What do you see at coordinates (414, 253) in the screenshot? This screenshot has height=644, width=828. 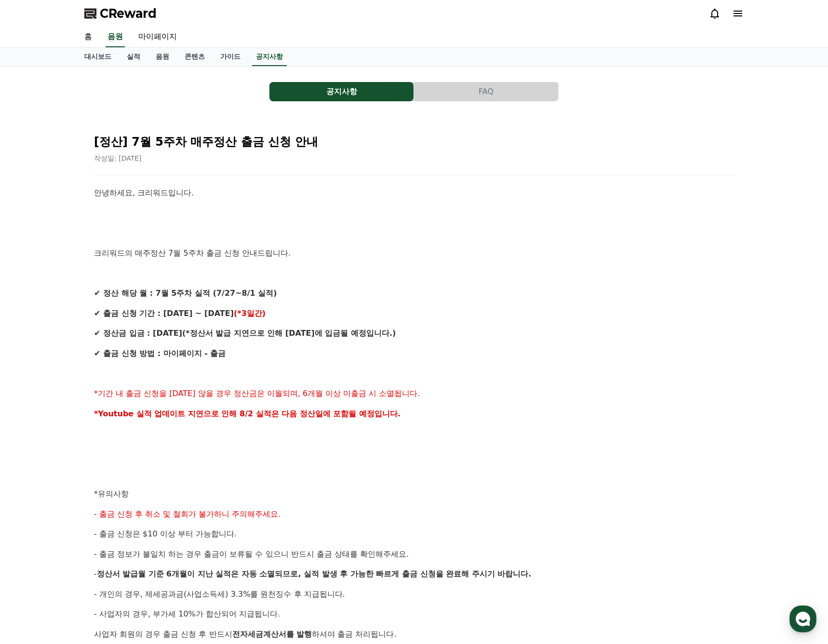 I see `p: 크리워드의 매주정산 7월 5주차 출금 신청 안내드립니다.` at bounding box center [414, 253].